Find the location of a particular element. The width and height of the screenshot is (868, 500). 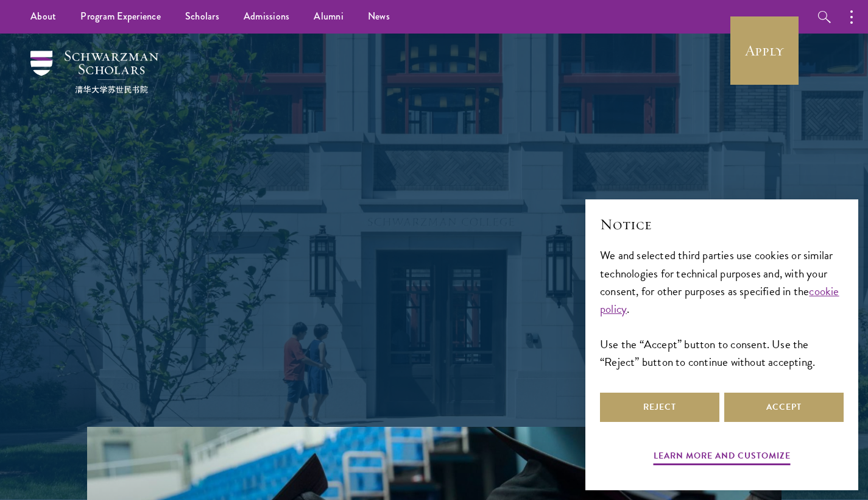

a: Apply is located at coordinates (765, 50).